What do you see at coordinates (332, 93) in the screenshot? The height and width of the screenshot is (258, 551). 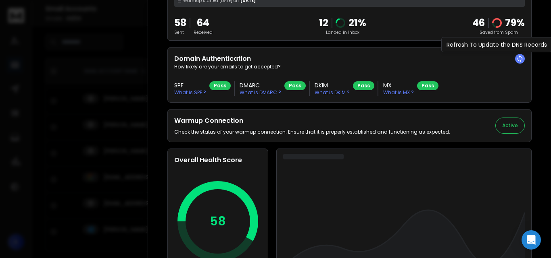 I see `p: What is DKIM ?` at bounding box center [332, 93].